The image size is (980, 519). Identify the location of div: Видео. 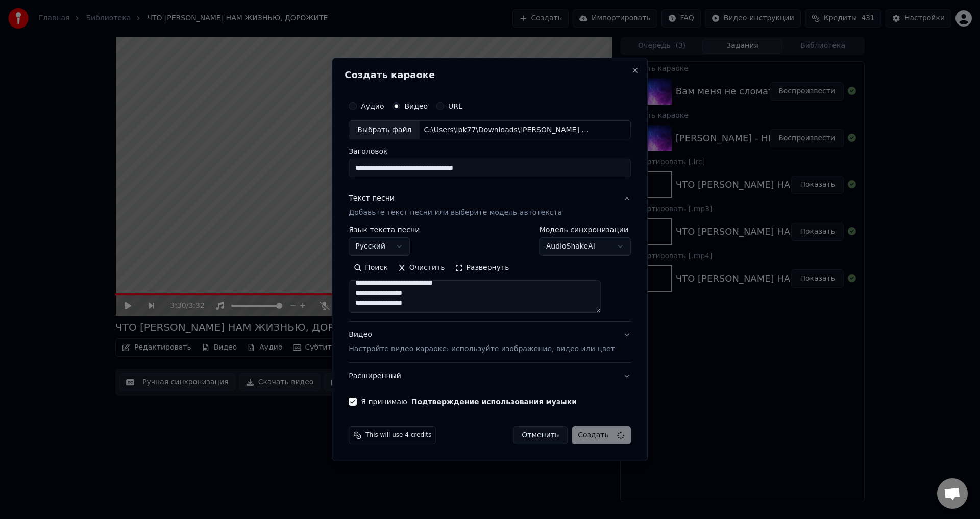
(482, 342).